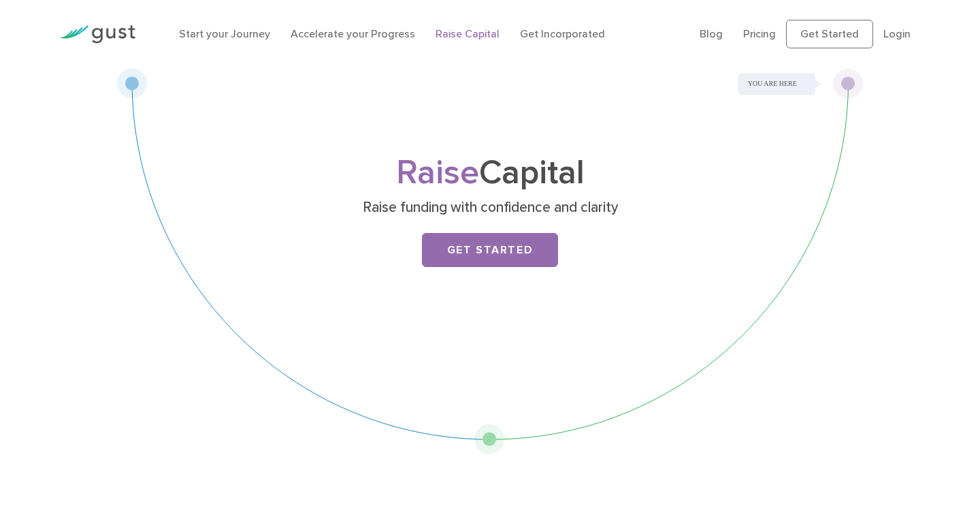 Image resolution: width=980 pixels, height=530 pixels. What do you see at coordinates (438, 172) in the screenshot?
I see `span: Raise` at bounding box center [438, 172].